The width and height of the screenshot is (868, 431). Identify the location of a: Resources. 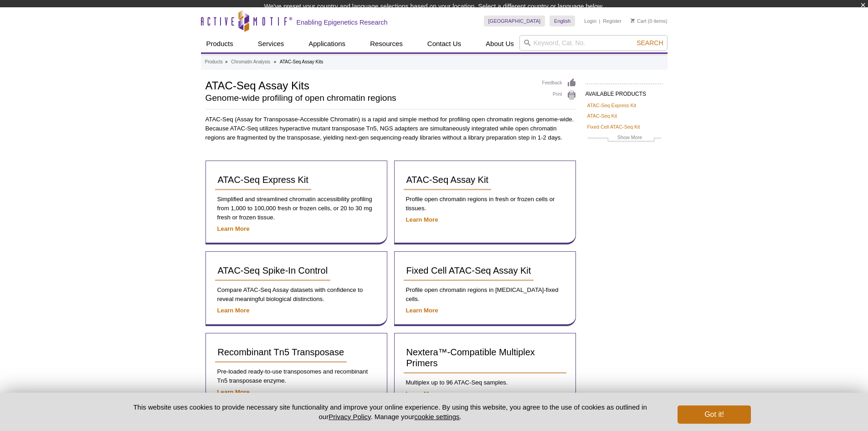
(386, 44).